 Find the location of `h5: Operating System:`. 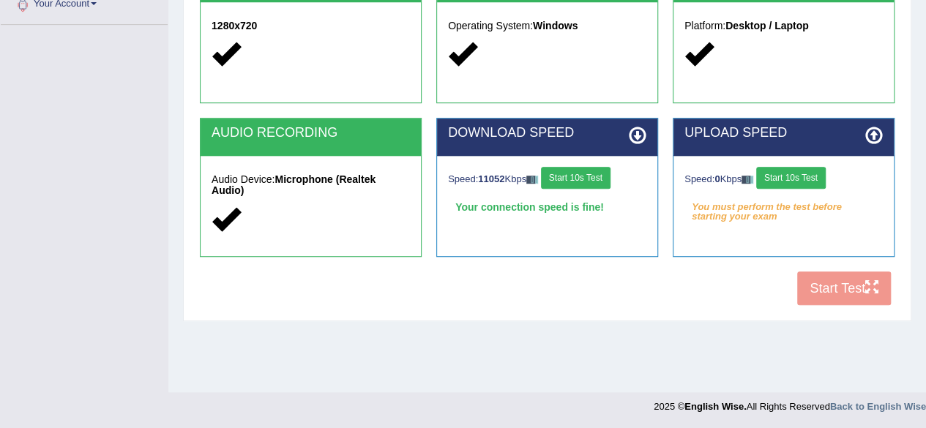

h5: Operating System: is located at coordinates (547, 26).